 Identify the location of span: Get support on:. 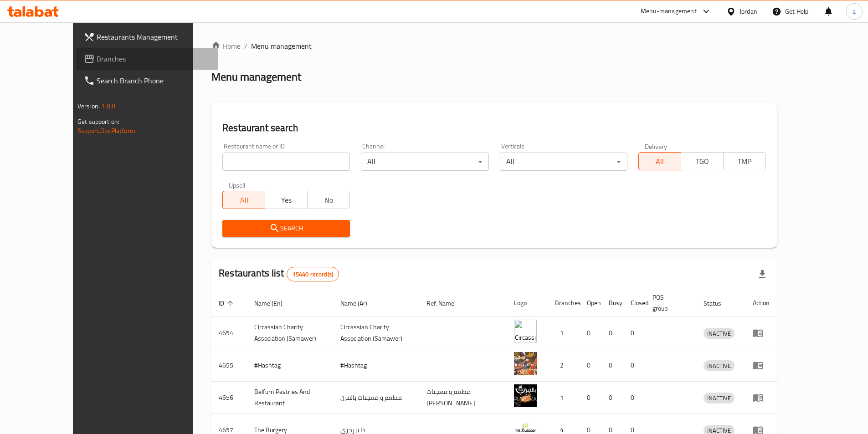
(99, 122).